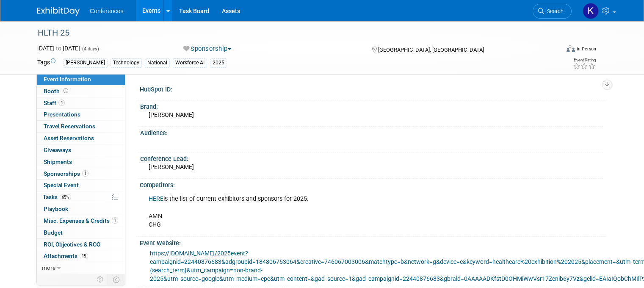 The height and width of the screenshot is (288, 644). Describe the element at coordinates (61, 185) in the screenshot. I see `span: Special Event` at that location.